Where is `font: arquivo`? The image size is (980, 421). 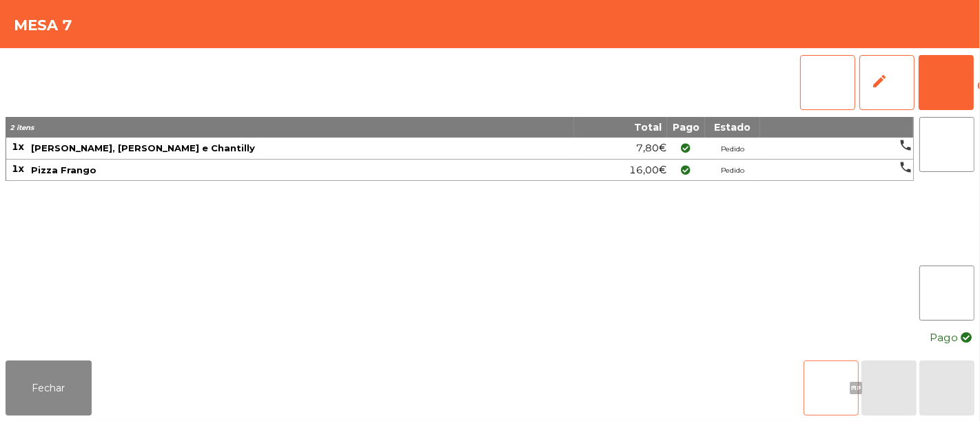
font: arquivo is located at coordinates (831, 388).